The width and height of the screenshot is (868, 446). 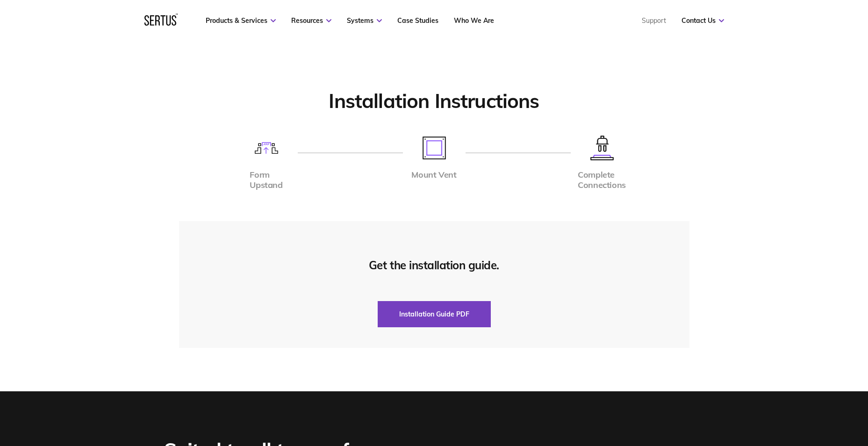 What do you see at coordinates (602, 180) in the screenshot?
I see `div: Complete Connections` at bounding box center [602, 180].